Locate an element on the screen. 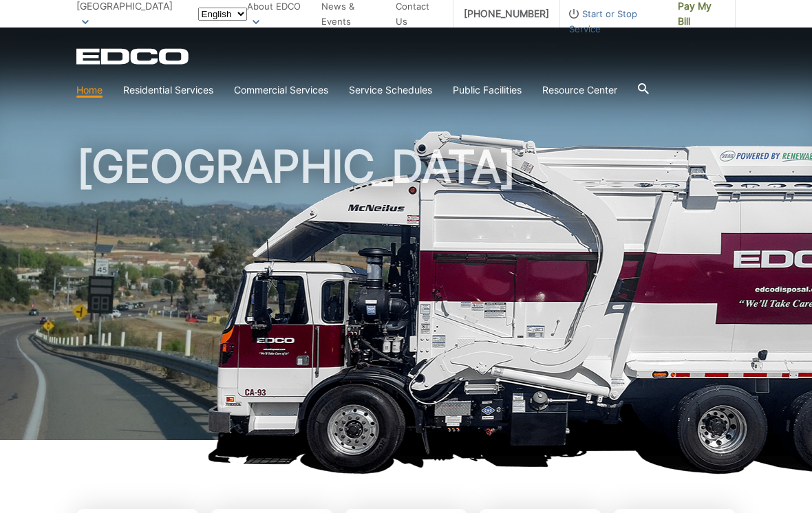 The image size is (812, 513). a: Service Schedules is located at coordinates (390, 90).